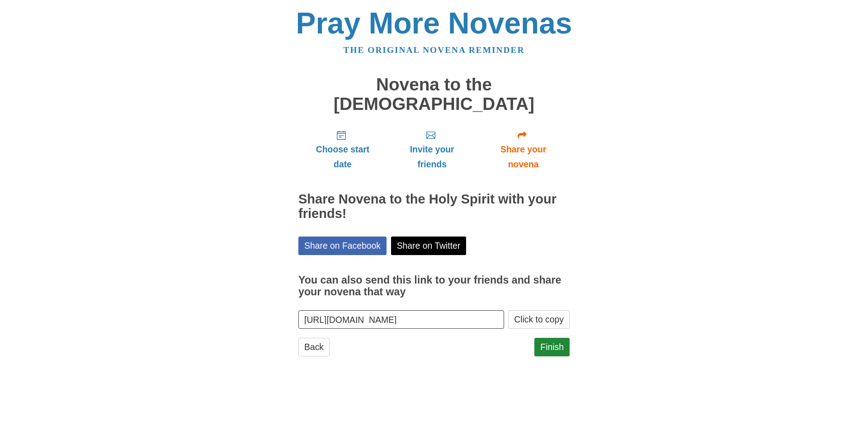 This screenshot has height=431, width=868. What do you see at coordinates (539, 320) in the screenshot?
I see `button: Click to copy` at bounding box center [539, 320].